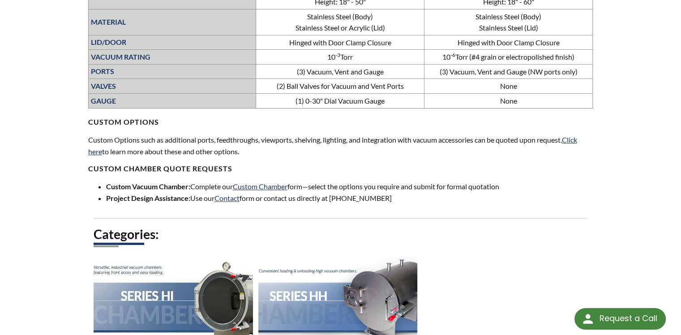 The height and width of the screenshot is (335, 681). Describe the element at coordinates (341, 234) in the screenshot. I see `h2: Categories:` at that location.